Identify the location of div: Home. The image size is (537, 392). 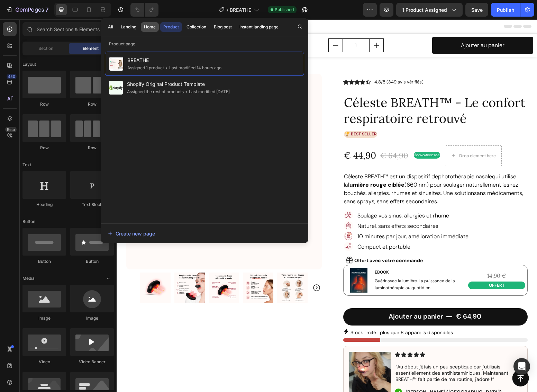
(150, 27).